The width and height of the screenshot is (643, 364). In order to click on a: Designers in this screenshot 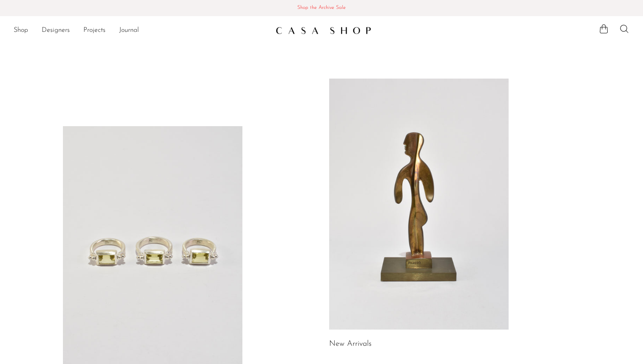, I will do `click(56, 30)`.